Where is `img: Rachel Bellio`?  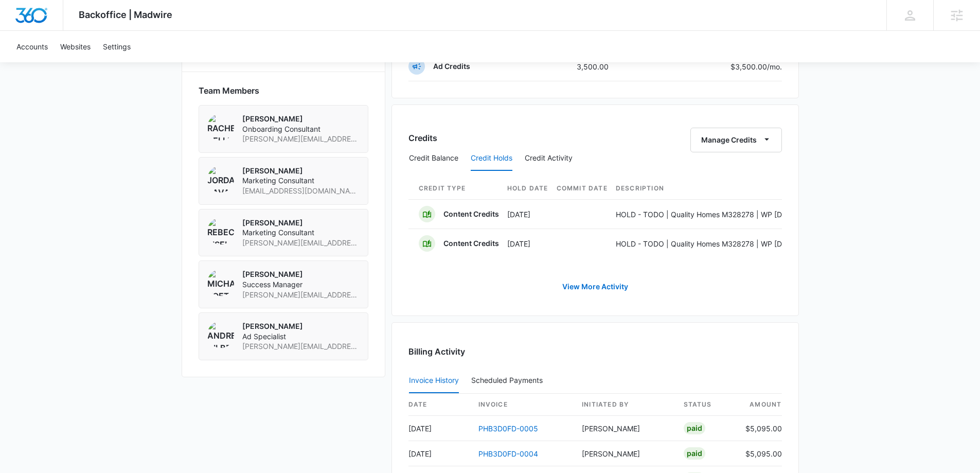
img: Rachel Bellio is located at coordinates (221, 127).